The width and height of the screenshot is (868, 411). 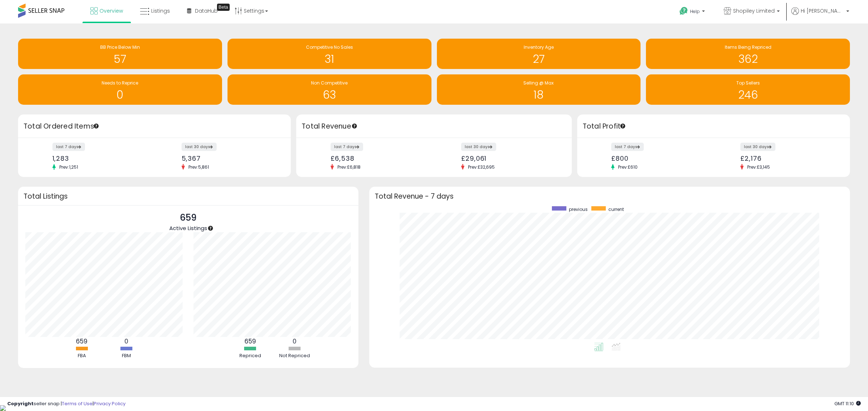 I want to click on span: Prev: 5,861, so click(x=199, y=167).